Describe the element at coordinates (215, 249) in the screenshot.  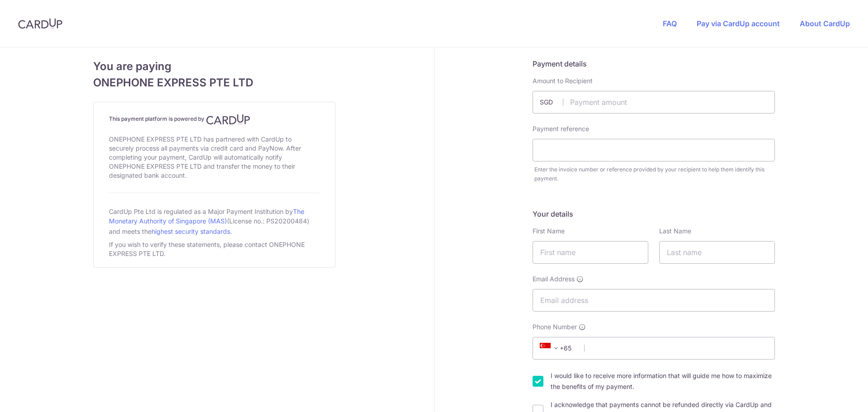
I see `div: If you wish to verify these statements, please contact ONEPHONE EXPRESS PTE LTD.` at that location.